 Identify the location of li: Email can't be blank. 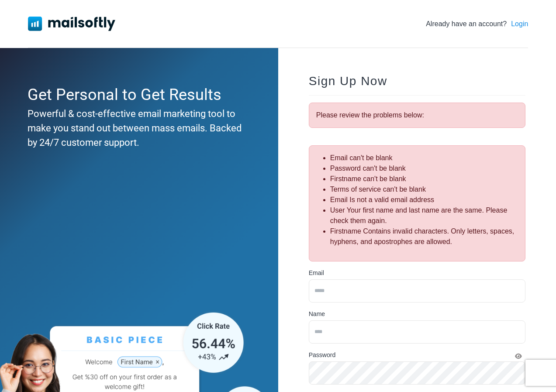
(424, 158).